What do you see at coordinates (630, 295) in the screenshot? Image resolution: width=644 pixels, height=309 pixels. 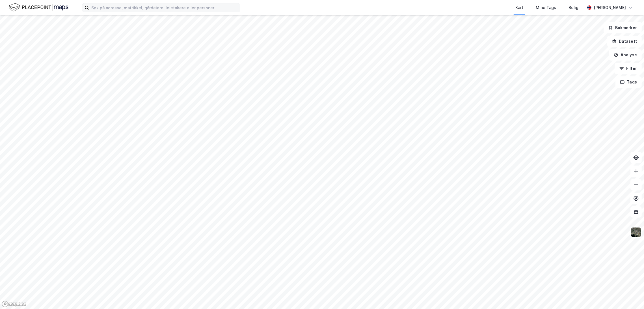 I see `div: Chat Widget` at bounding box center [630, 295].